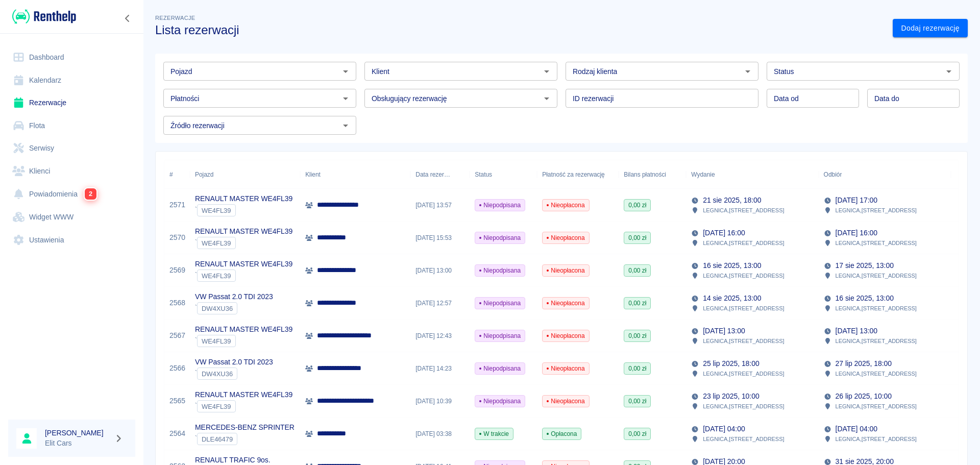  I want to click on img: Renthelp logo, so click(44, 16).